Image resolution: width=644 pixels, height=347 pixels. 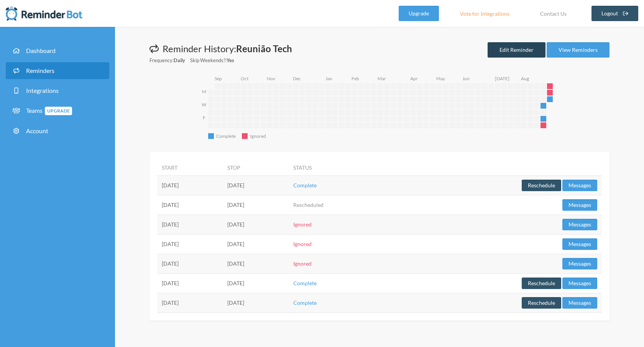 What do you see at coordinates (382, 78) in the screenshot?
I see `text: Mar` at bounding box center [382, 78].